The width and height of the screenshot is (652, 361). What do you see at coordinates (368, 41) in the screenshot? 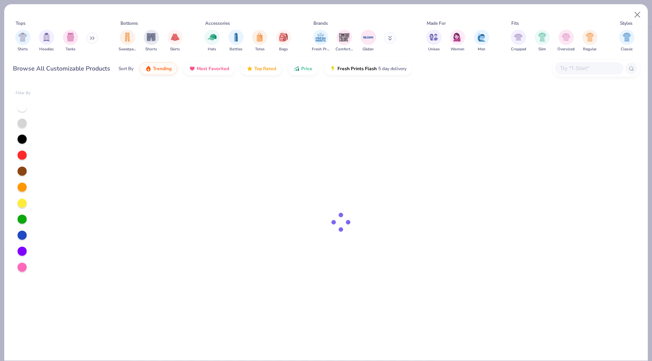
I see `div: filter for Gildan` at bounding box center [368, 41].